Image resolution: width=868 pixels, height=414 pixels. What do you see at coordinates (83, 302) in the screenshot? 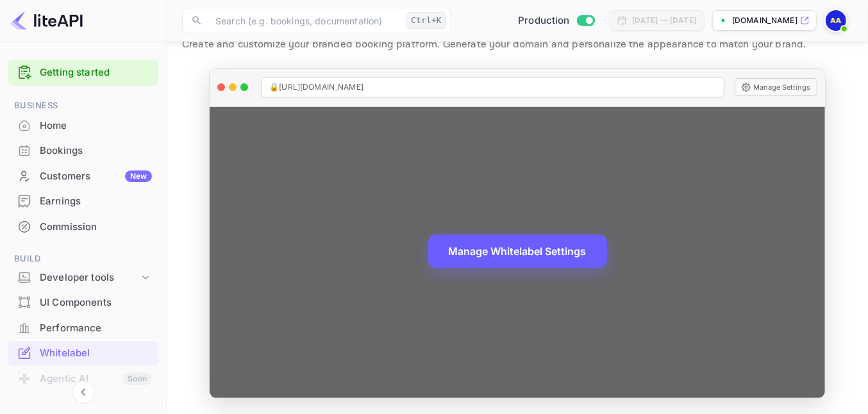
I see `a: UI Components` at bounding box center [83, 302].